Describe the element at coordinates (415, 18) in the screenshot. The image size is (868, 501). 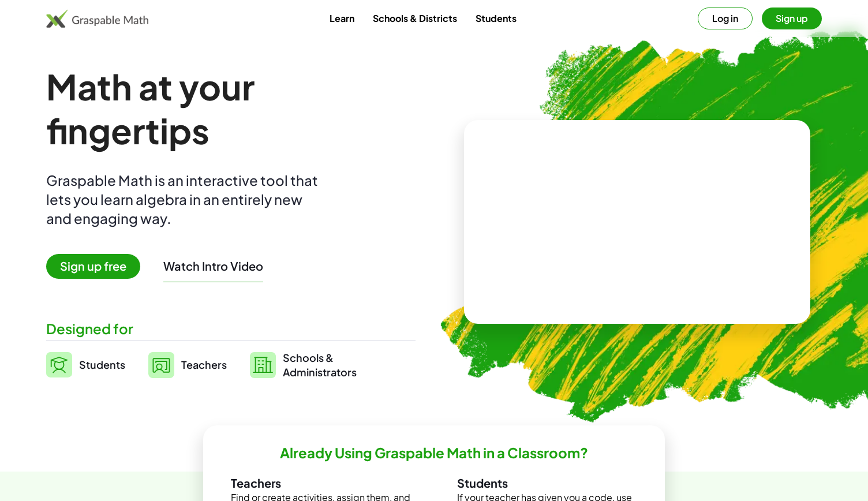
I see `a: Schools & Districts` at that location.